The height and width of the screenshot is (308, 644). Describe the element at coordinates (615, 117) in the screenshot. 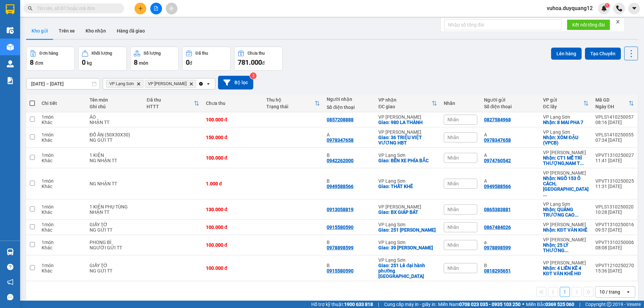

I see `div: VPLS1410250057` at that location.